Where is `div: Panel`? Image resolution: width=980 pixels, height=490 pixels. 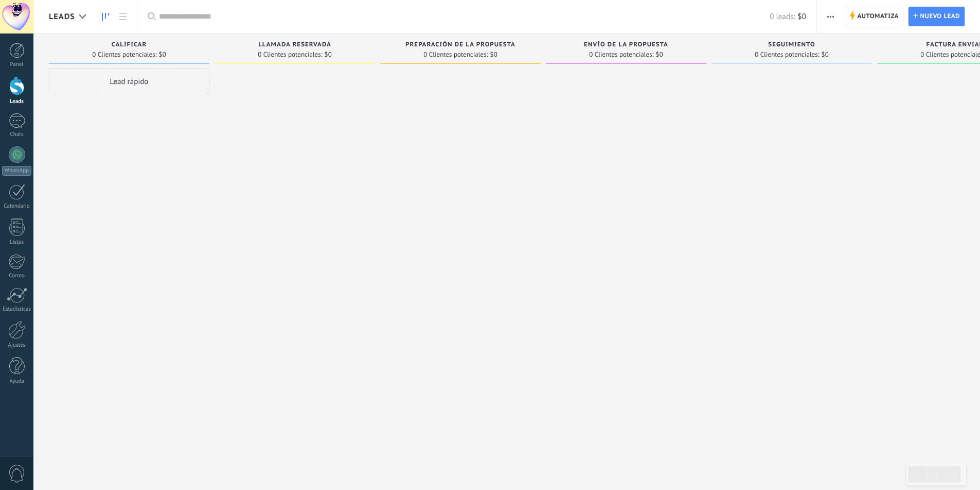 div: Panel is located at coordinates (17, 64).